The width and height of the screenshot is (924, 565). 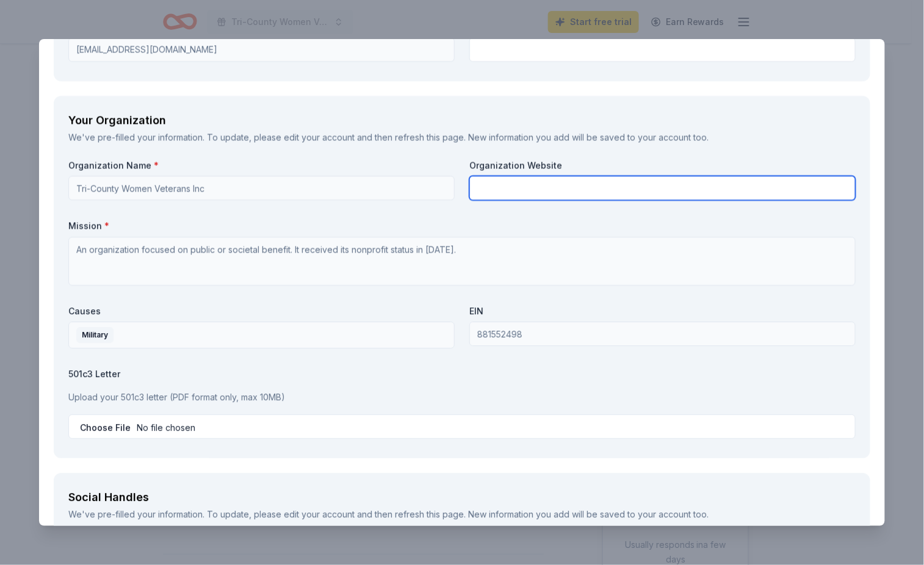 I want to click on div: Social Handles, so click(x=462, y=497).